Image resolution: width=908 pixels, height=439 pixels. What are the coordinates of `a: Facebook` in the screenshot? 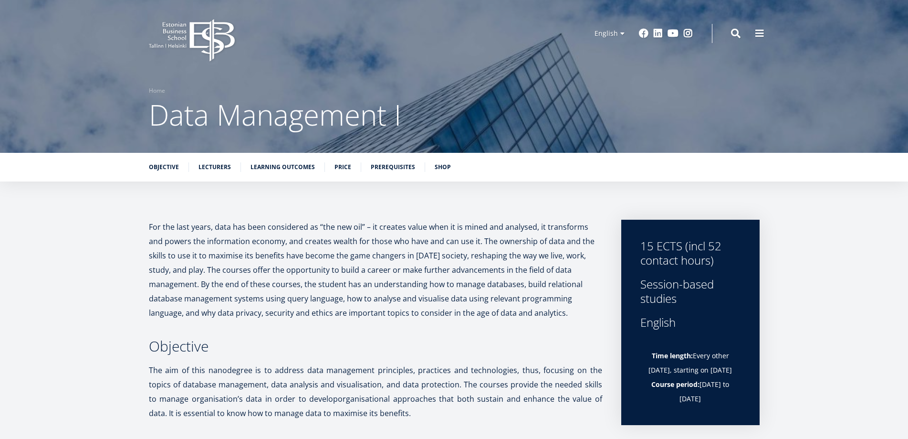 It's located at (644, 33).